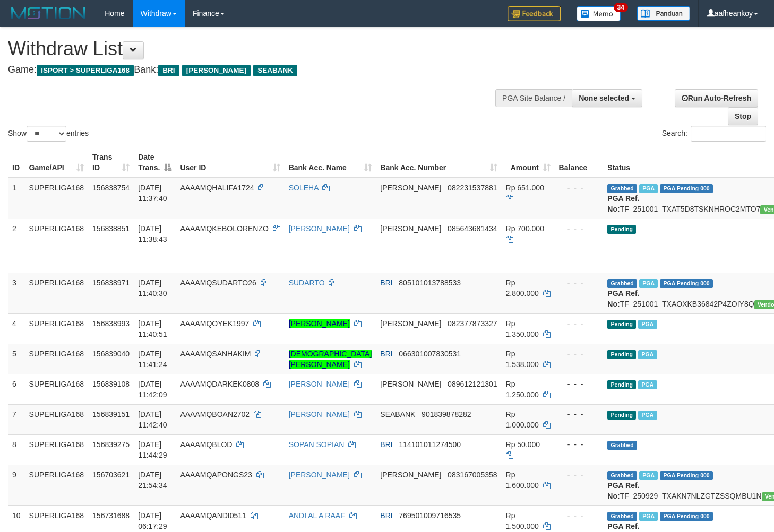 Image resolution: width=774 pixels, height=532 pixels. I want to click on select: Showentries, so click(46, 133).